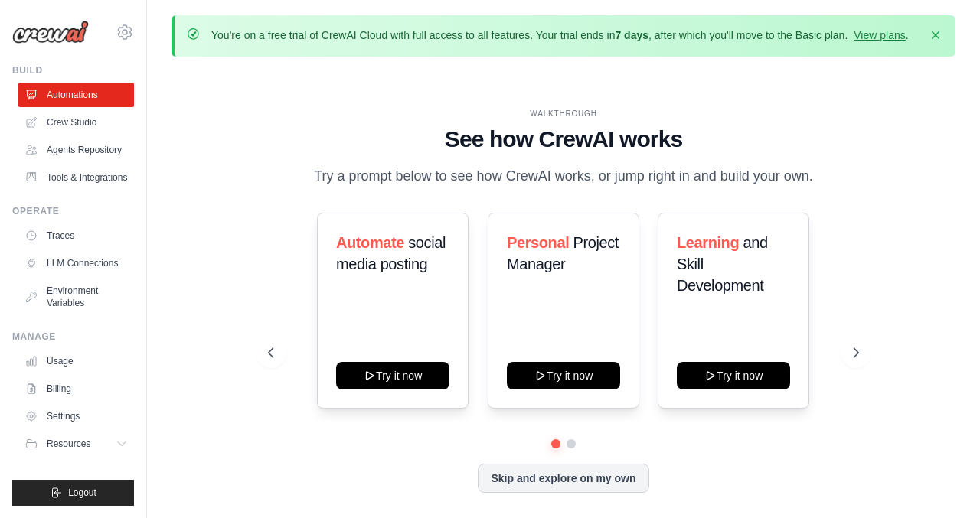  I want to click on div: Operate, so click(73, 212).